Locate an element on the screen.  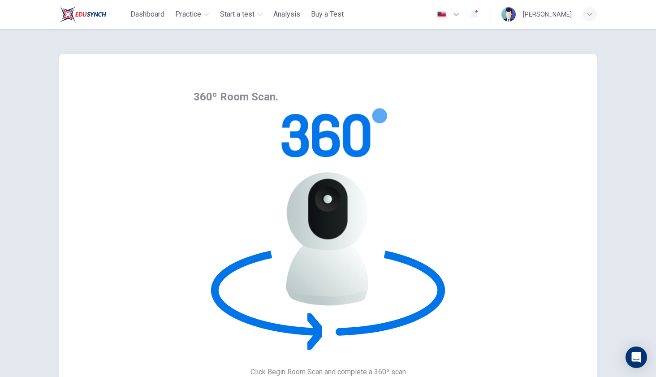
span: Buy a Test is located at coordinates (327, 14).